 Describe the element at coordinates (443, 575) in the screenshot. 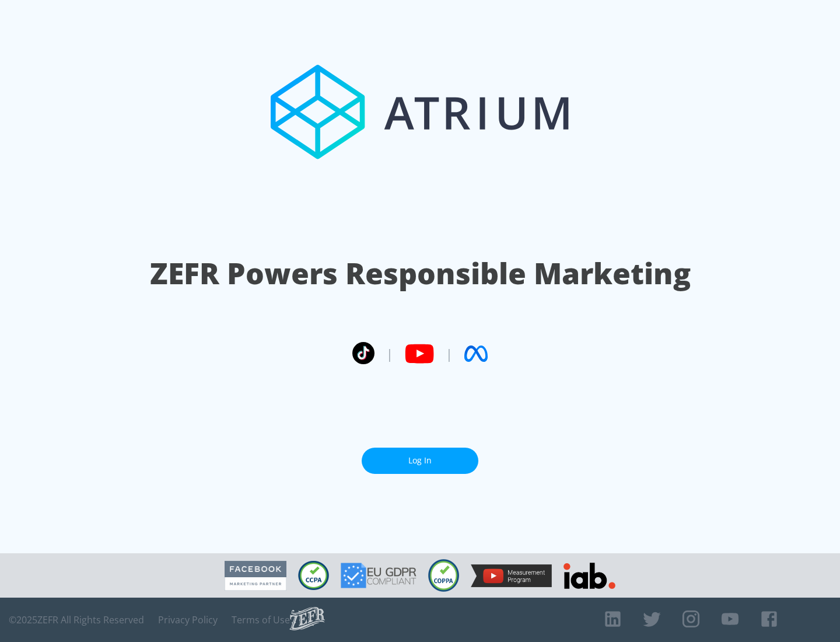

I see `img: COPPA Compliant` at that location.